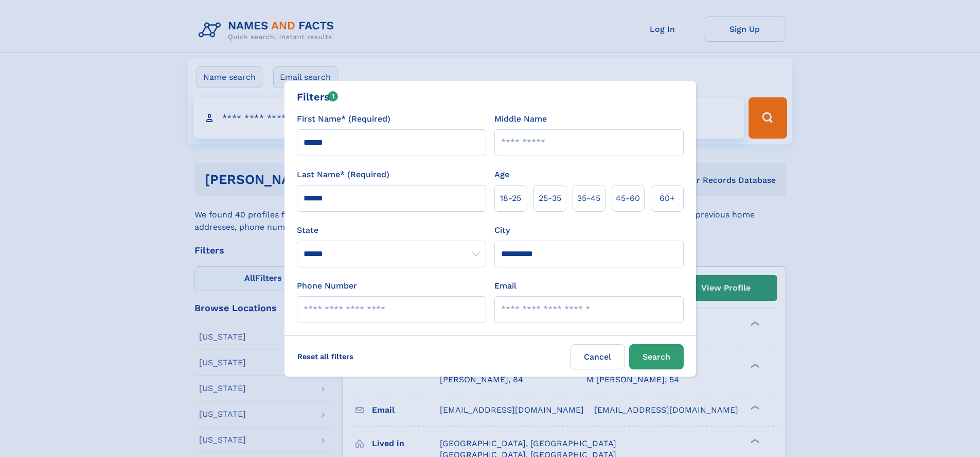 Image resolution: width=980 pixels, height=457 pixels. I want to click on label: Cancel, so click(598, 356).